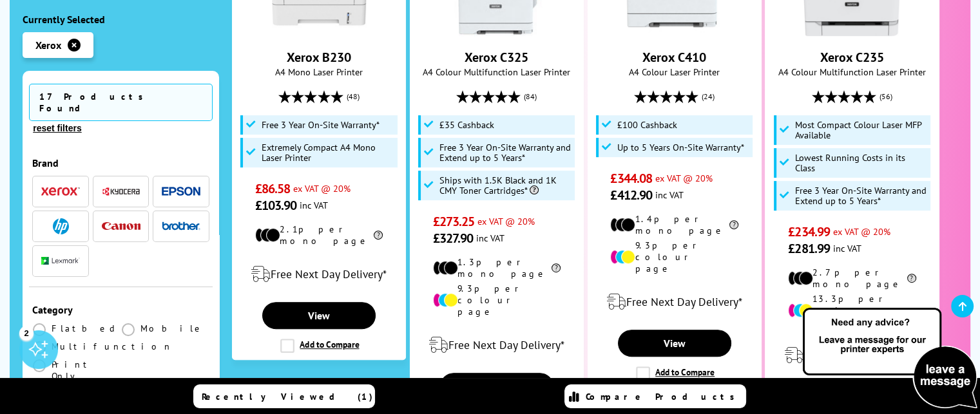 Image resolution: width=980 pixels, height=414 pixels. I want to click on span: £281.99, so click(808, 249).